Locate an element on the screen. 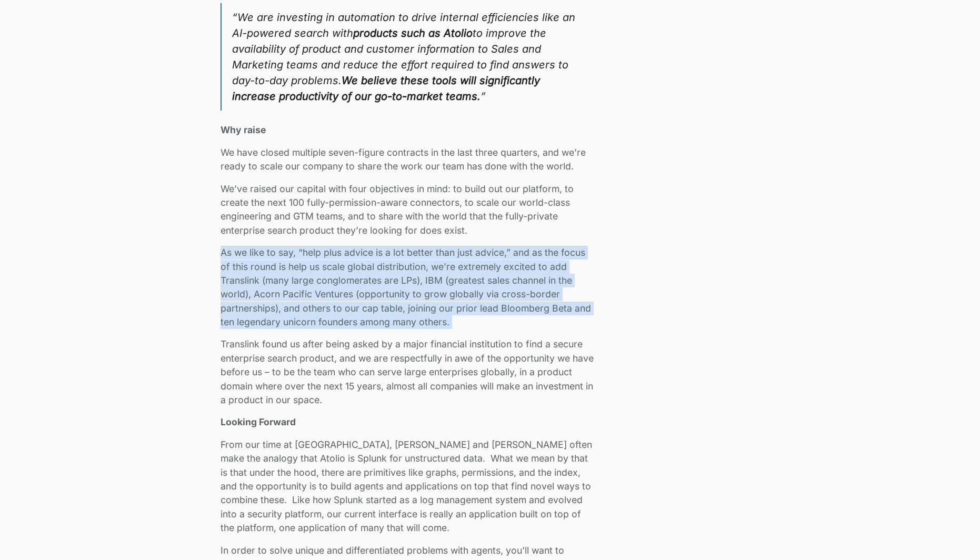 Image resolution: width=980 pixels, height=560 pixels. p: We have closed multiple seven-figure contracts in the last three quarters, and we’re ready to sca... is located at coordinates (409, 160).